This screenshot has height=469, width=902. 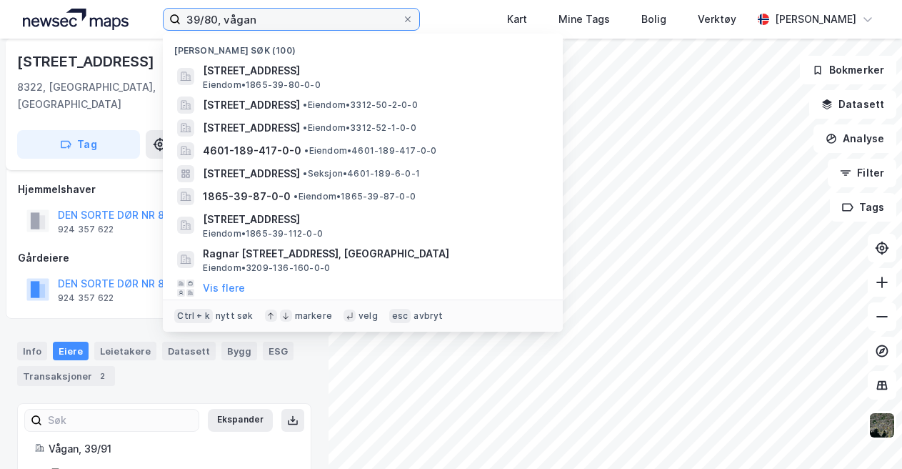 What do you see at coordinates (654, 19) in the screenshot?
I see `div: Bolig` at bounding box center [654, 19].